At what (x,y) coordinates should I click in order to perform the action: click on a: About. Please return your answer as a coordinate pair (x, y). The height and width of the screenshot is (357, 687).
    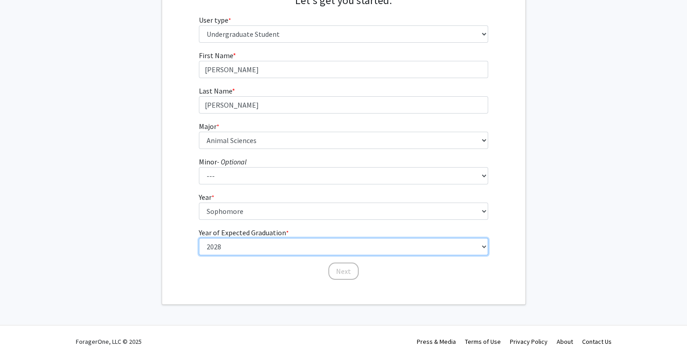
    Looking at the image, I should click on (565, 342).